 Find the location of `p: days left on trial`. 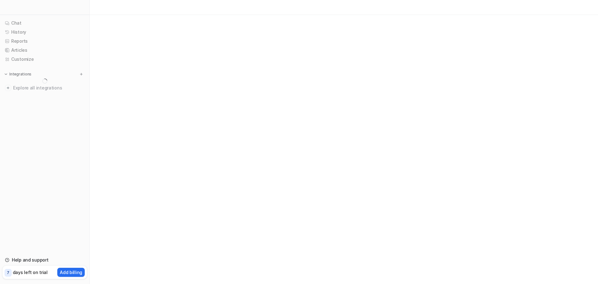

p: days left on trial is located at coordinates (30, 272).